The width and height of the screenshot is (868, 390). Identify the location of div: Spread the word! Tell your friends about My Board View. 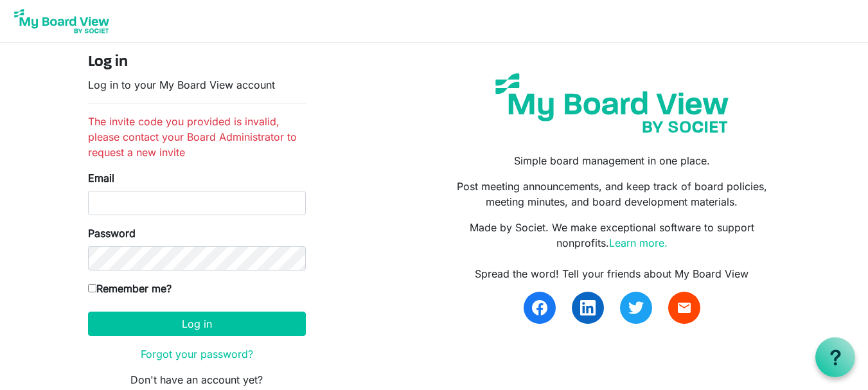
(611, 274).